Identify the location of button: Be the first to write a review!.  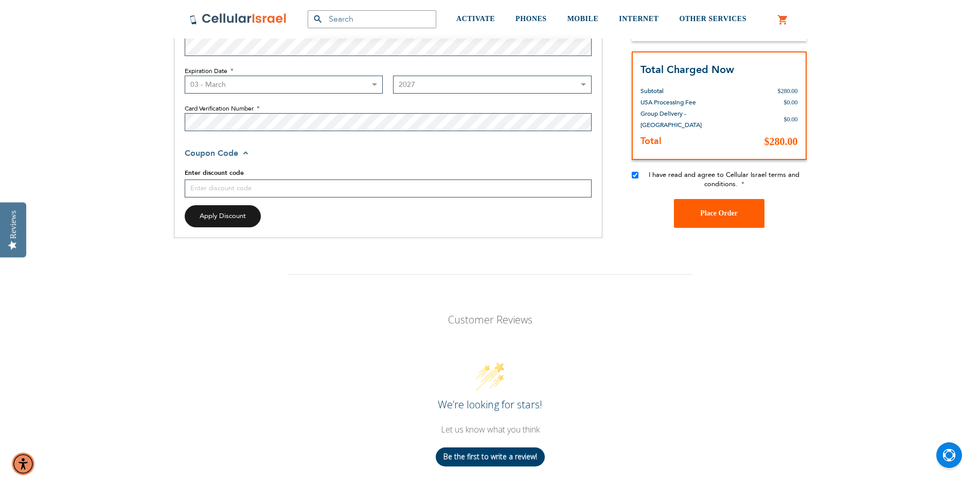
(490, 457).